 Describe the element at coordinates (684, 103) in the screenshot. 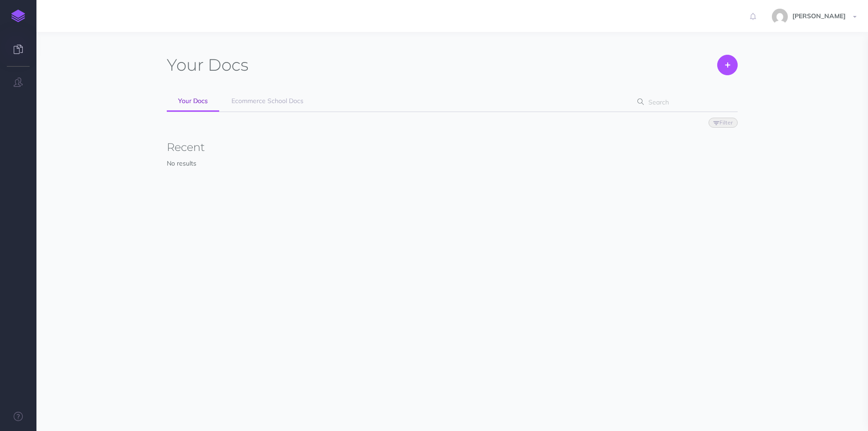

I see `input: Search` at that location.